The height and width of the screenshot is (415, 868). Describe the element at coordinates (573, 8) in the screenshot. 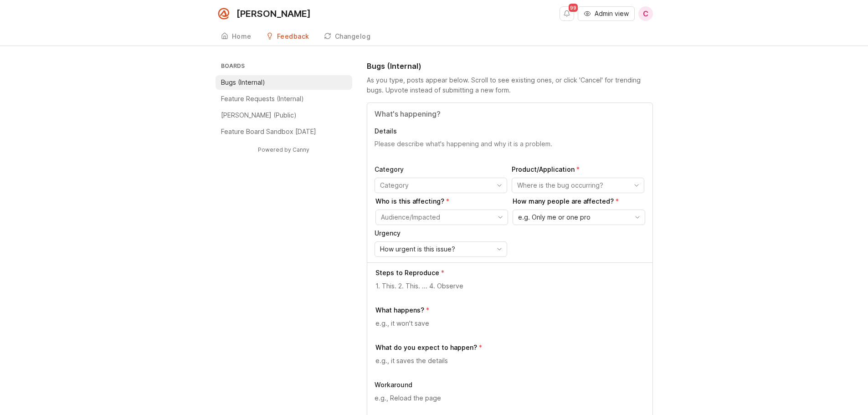

I see `span: 99` at that location.